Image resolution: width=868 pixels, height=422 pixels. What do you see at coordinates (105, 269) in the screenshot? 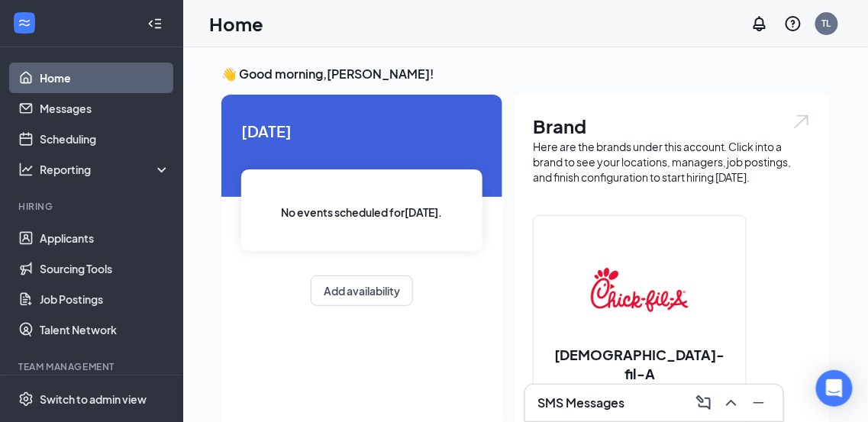
I see `a: Sourcing Tools` at bounding box center [105, 269].